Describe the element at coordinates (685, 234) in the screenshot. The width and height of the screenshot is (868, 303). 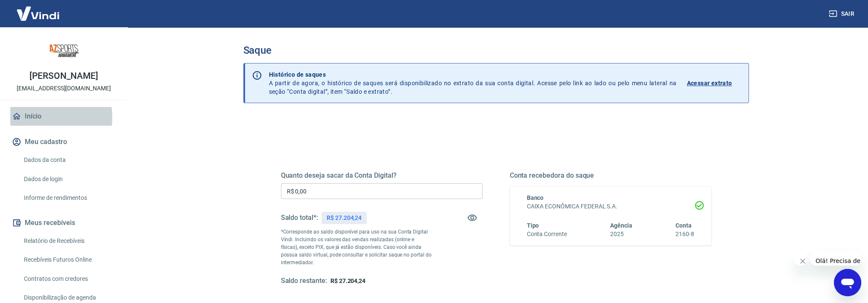
I see `h6: 2160-8` at that location.